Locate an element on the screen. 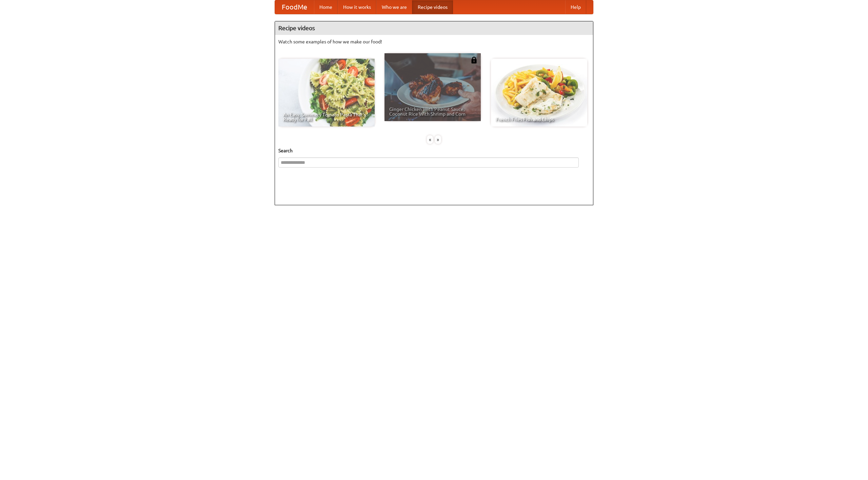 The width and height of the screenshot is (868, 480). a: Help is located at coordinates (576, 7).